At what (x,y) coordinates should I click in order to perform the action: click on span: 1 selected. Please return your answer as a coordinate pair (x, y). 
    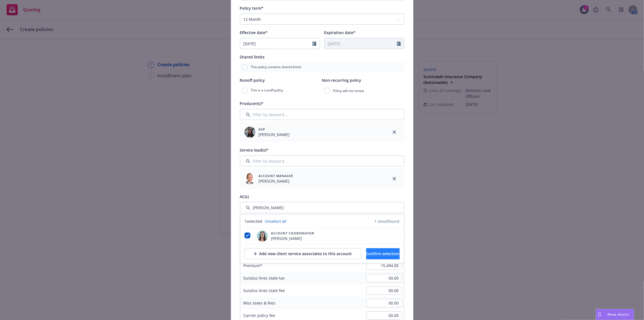
    Looking at the image, I should click on (254, 221).